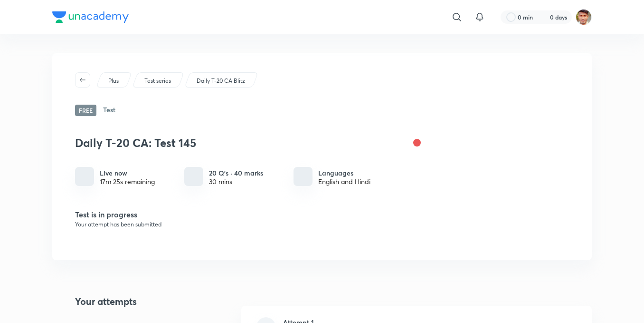 This screenshot has height=323, width=644. I want to click on img: live, so click(483, 178).